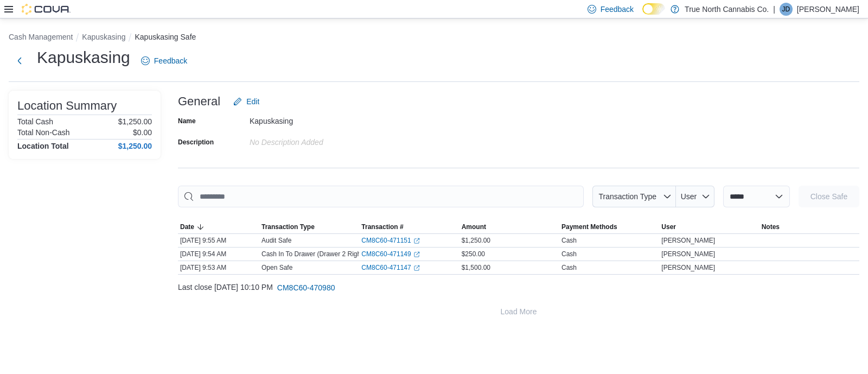 This screenshot has height=374, width=868. I want to click on a: Feedback, so click(164, 61).